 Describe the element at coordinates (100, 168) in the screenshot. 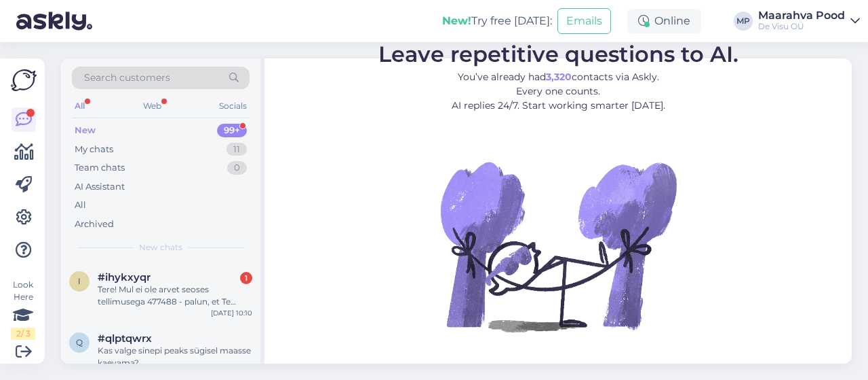

I see `div: Team chats` at that location.